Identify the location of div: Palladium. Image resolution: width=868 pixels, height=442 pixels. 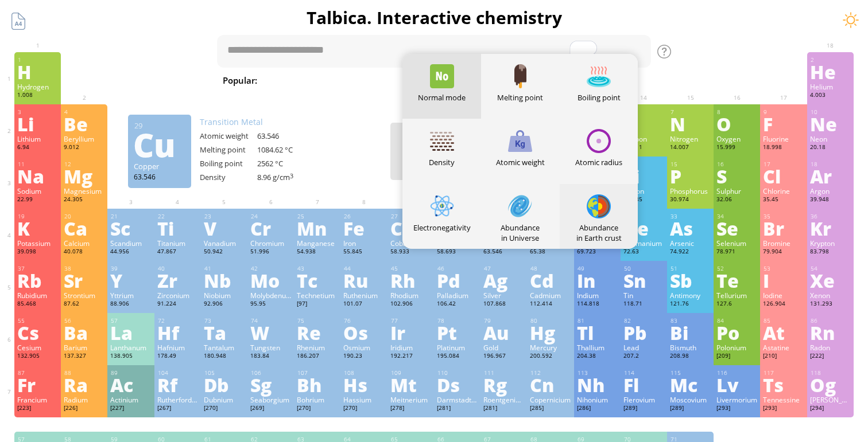
(457, 295).